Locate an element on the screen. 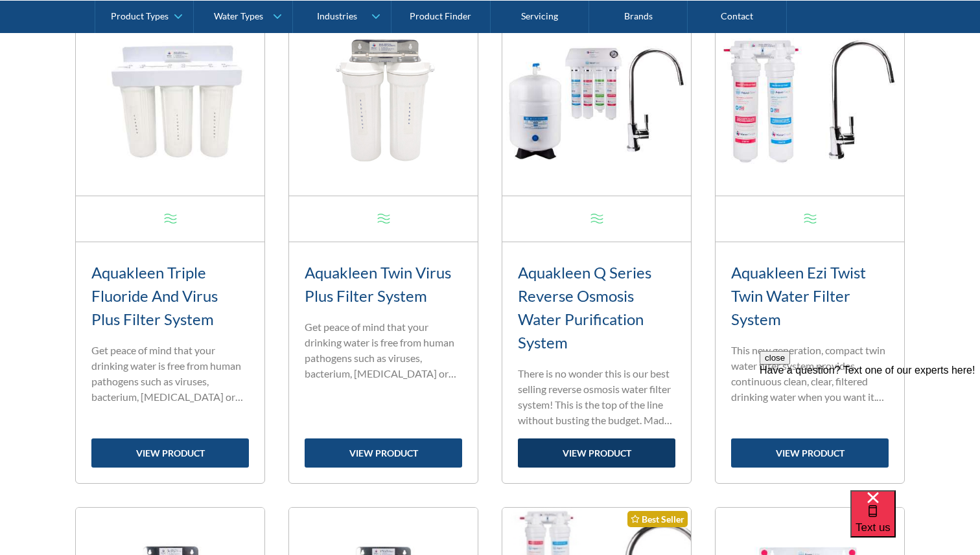 Image resolution: width=980 pixels, height=555 pixels. div: Best Seller is located at coordinates (657, 519).